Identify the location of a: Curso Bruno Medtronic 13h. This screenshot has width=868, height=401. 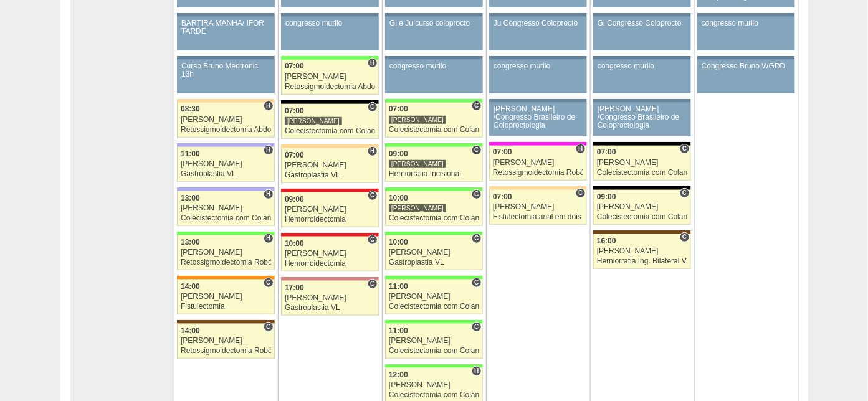
(226, 77).